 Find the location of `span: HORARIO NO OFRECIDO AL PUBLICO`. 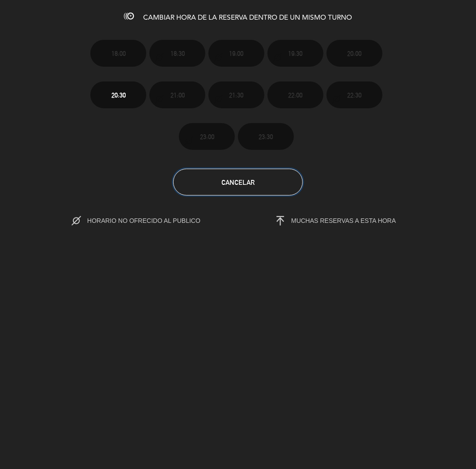

span: HORARIO NO OFRECIDO AL PUBLICO is located at coordinates (153, 220).